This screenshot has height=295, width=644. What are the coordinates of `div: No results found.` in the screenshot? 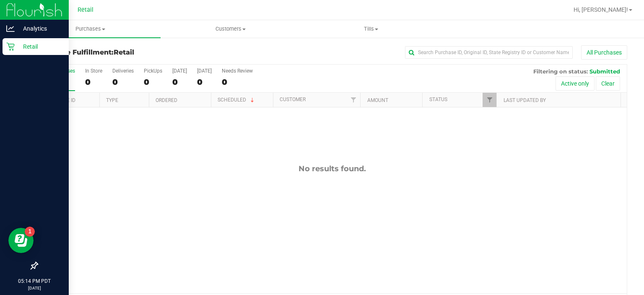 It's located at (332, 169).